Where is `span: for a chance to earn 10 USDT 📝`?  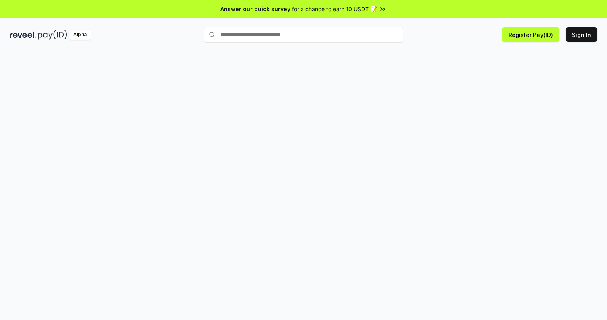 span: for a chance to earn 10 USDT 📝 is located at coordinates (335, 9).